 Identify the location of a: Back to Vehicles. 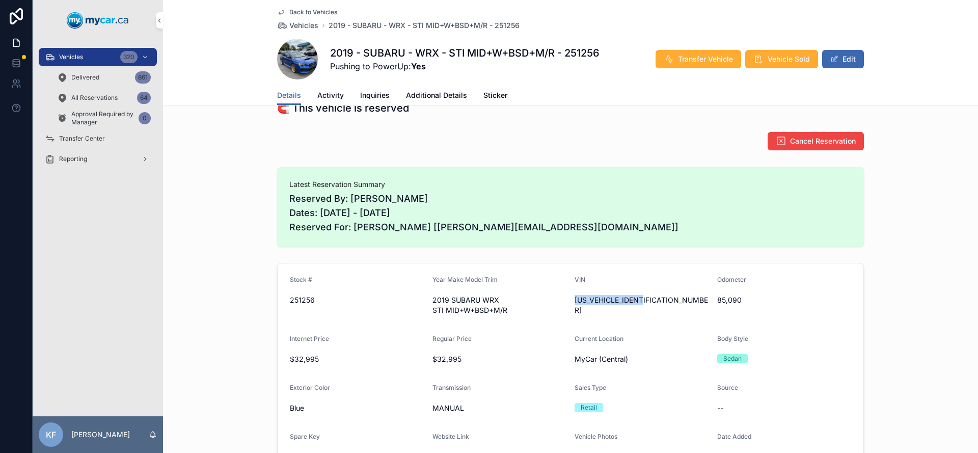
(307, 12).